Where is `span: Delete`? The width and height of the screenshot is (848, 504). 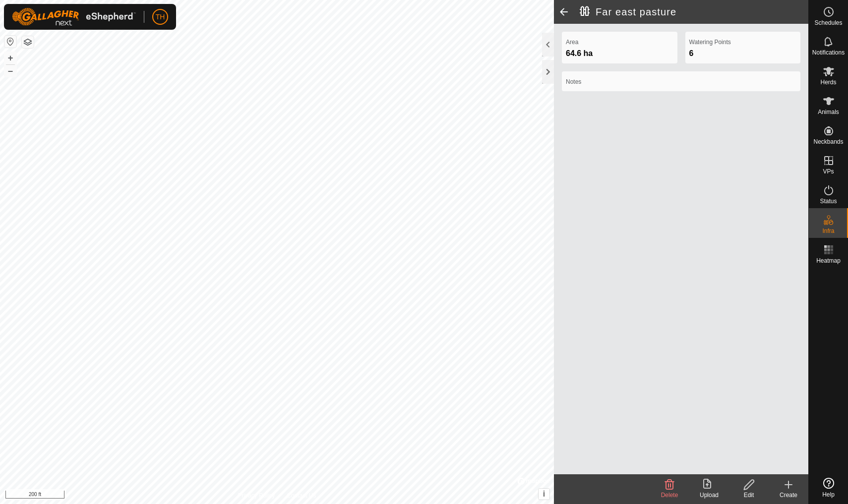
span: Delete is located at coordinates (669, 495).